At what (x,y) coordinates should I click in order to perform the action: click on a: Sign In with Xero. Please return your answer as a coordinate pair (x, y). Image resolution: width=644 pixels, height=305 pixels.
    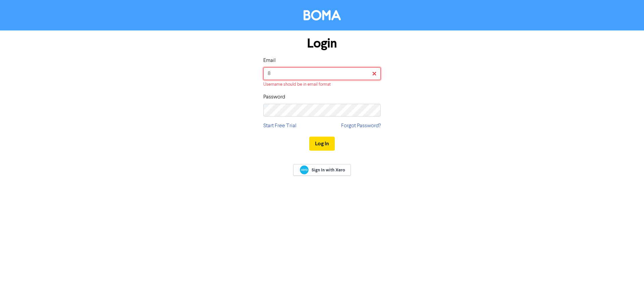
    Looking at the image, I should click on (322, 170).